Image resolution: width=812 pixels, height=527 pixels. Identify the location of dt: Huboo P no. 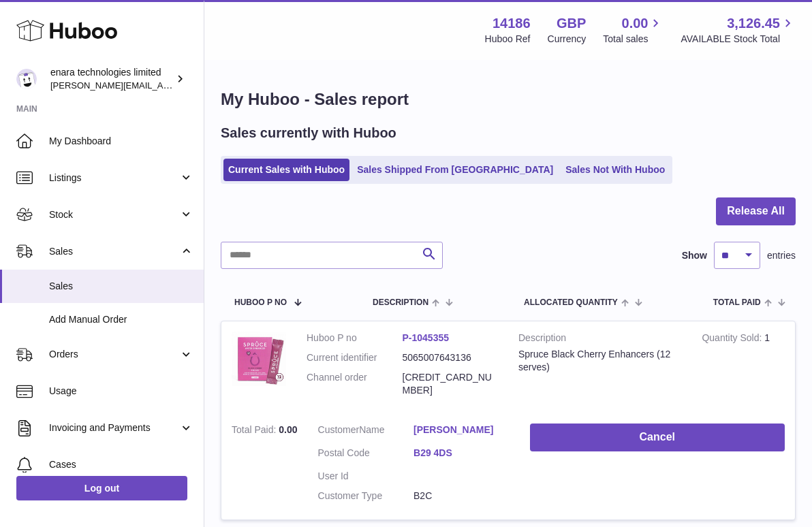
(354, 338).